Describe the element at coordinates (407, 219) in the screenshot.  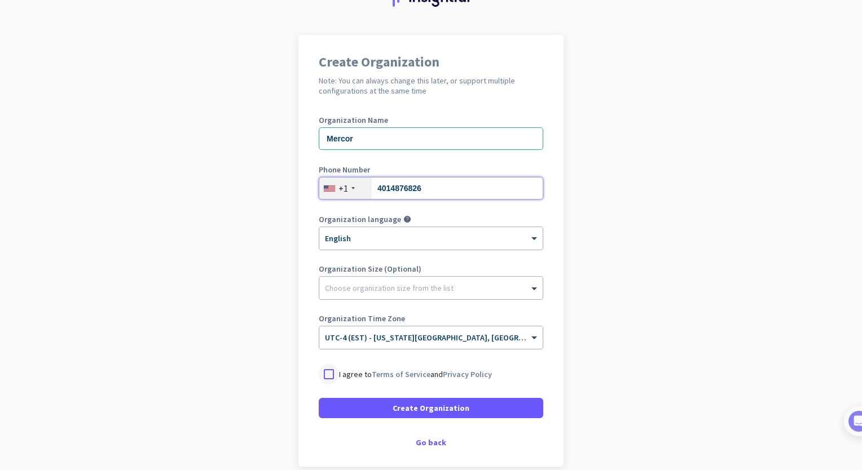
I see `i: help` at that location.